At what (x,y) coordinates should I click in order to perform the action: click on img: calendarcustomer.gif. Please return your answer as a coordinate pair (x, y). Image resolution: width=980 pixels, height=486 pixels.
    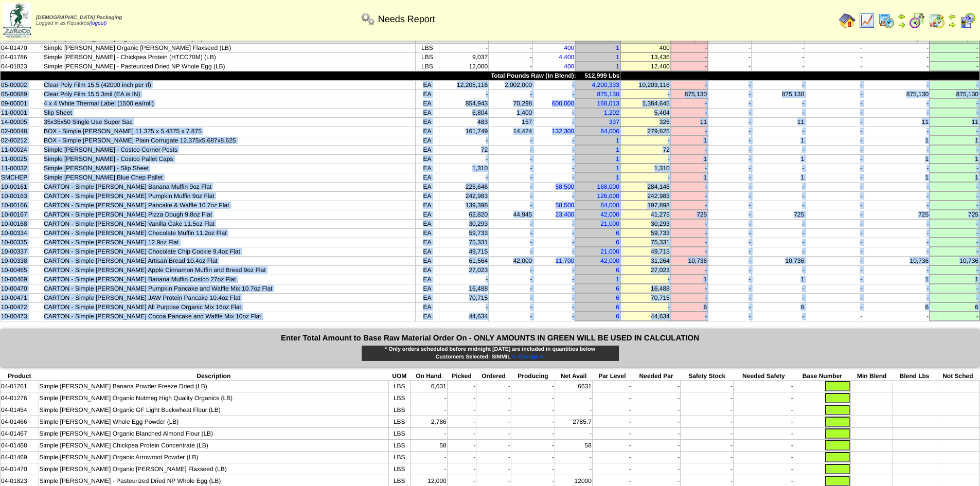
    Looking at the image, I should click on (967, 21).